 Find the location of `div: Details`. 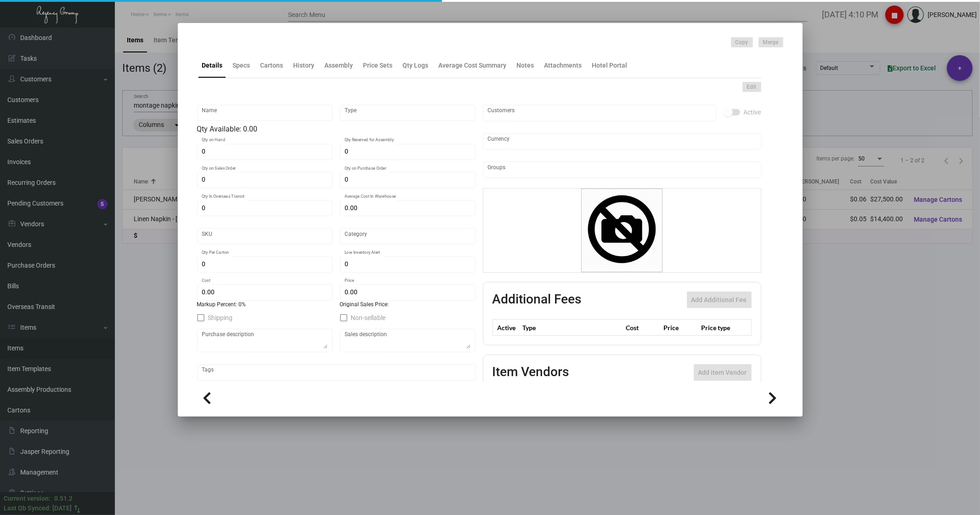

div: Details is located at coordinates (212, 66).